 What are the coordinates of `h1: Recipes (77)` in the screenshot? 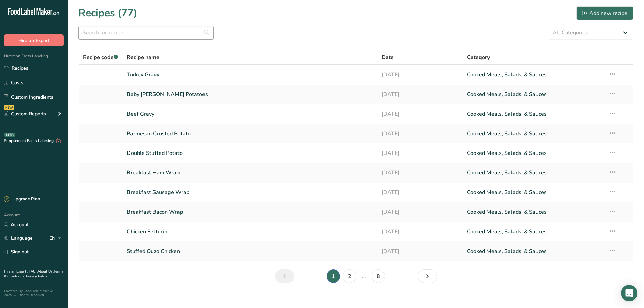 It's located at (108, 13).